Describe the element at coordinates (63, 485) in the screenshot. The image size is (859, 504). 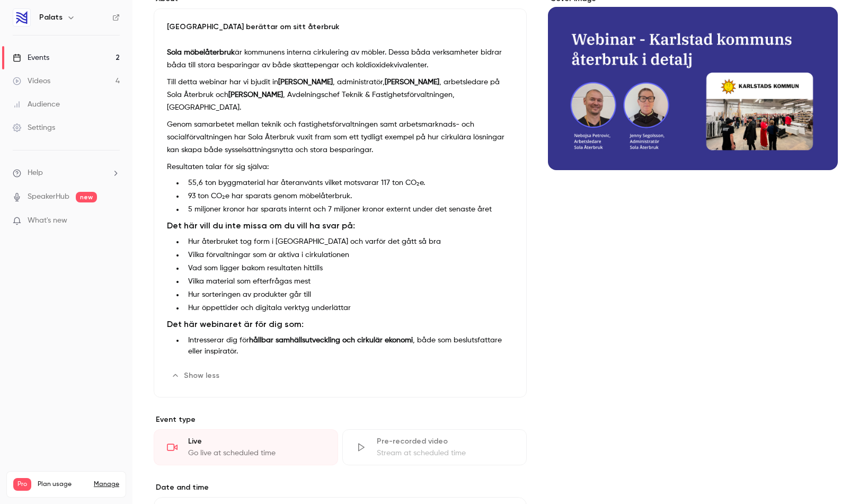
I see `span: Plan usage` at that location.